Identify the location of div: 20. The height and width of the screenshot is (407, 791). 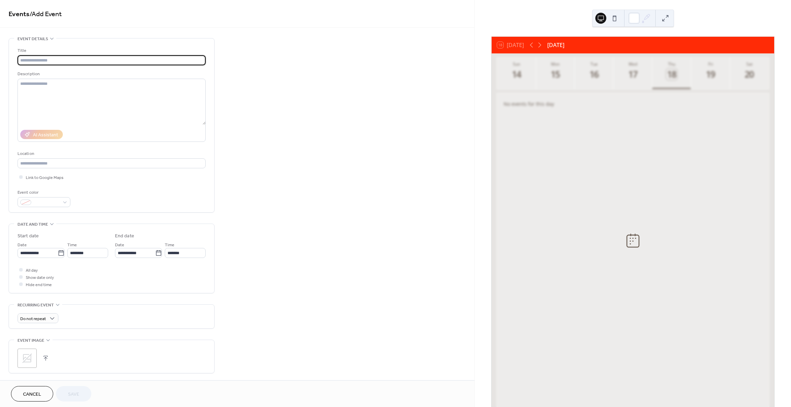
(749, 74).